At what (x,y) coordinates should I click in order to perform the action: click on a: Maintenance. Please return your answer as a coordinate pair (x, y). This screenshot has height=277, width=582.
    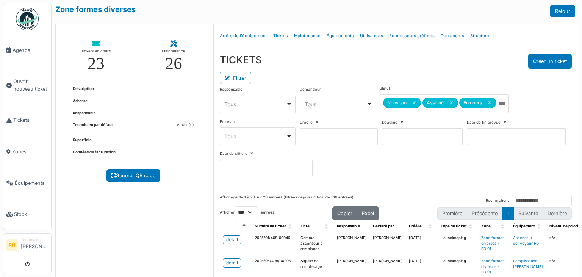
    Looking at the image, I should click on (307, 36).